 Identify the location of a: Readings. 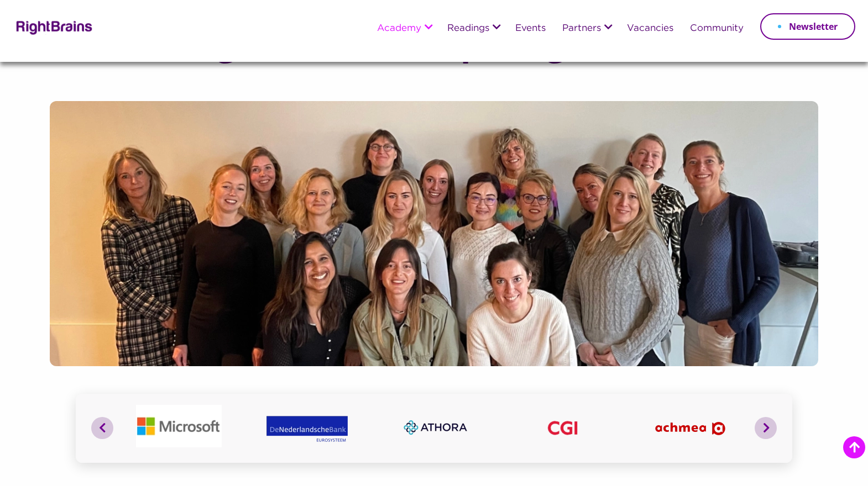
(468, 29).